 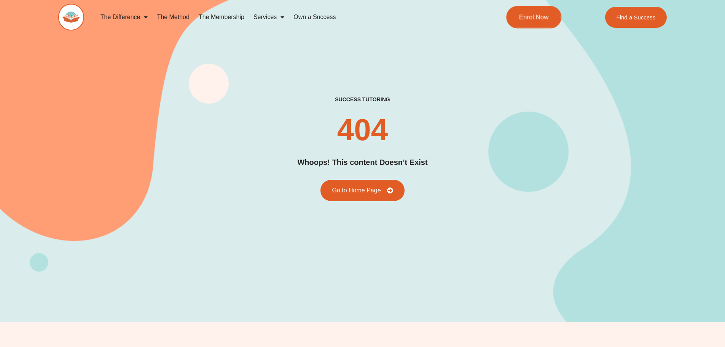 I want to click on span: Find a Success, so click(x=636, y=17).